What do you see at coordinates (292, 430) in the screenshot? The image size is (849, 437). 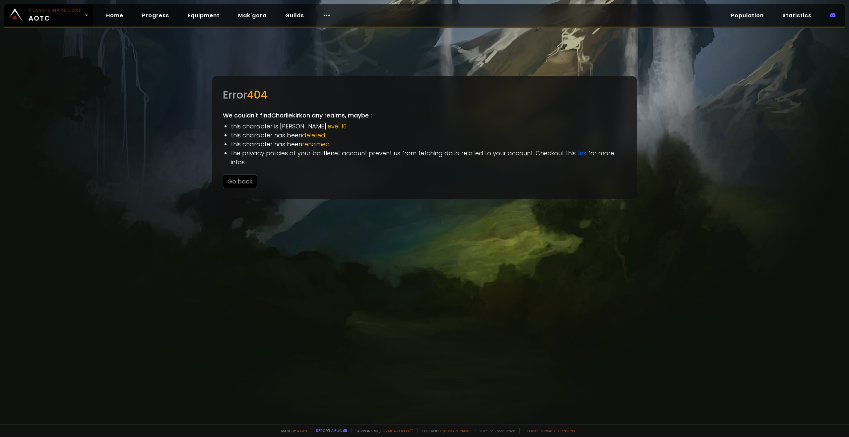 I see `span: Made by` at bounding box center [292, 430].